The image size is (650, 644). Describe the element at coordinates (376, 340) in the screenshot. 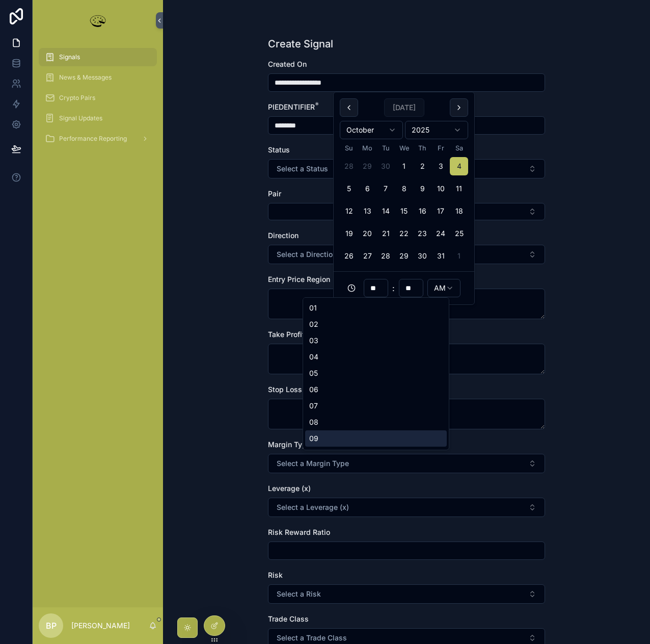

I see `div: 03` at that location.